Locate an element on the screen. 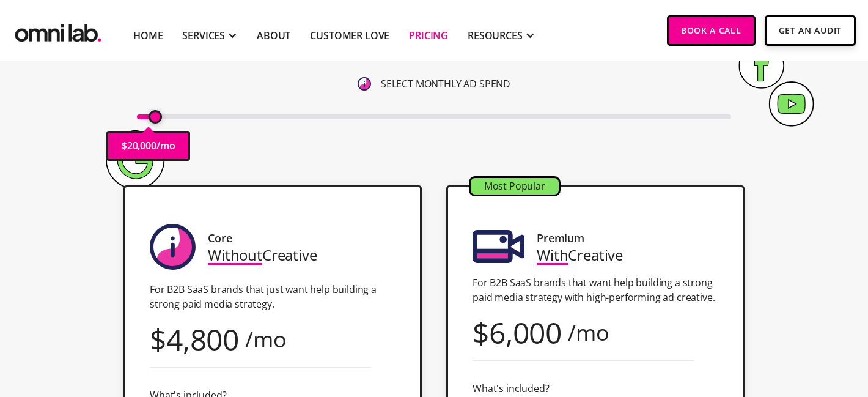  p: For B2B SaaS brands that want help building a strong paid media strategy with high-performing ad ... is located at coordinates (596, 290).